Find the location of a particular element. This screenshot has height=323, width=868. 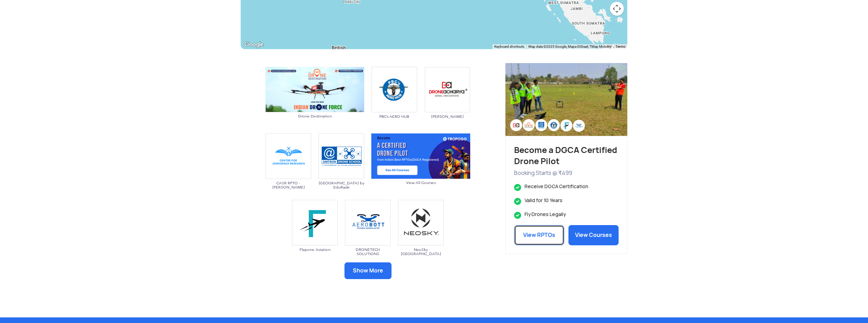

a: Drone Destination is located at coordinates (315, 102).